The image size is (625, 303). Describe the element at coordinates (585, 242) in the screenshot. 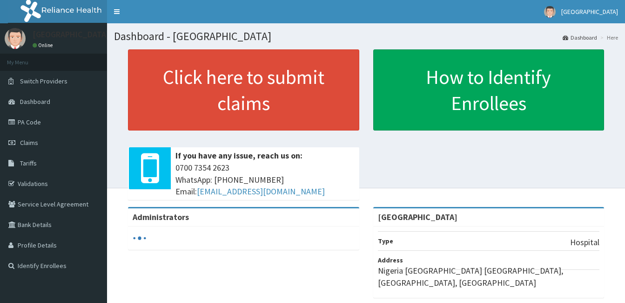

I see `p: Hospital` at that location.